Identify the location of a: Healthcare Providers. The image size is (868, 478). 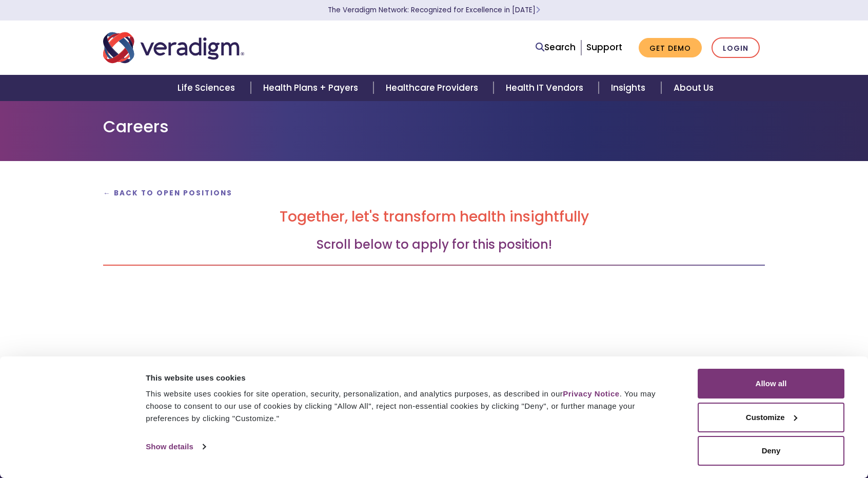
(434, 87).